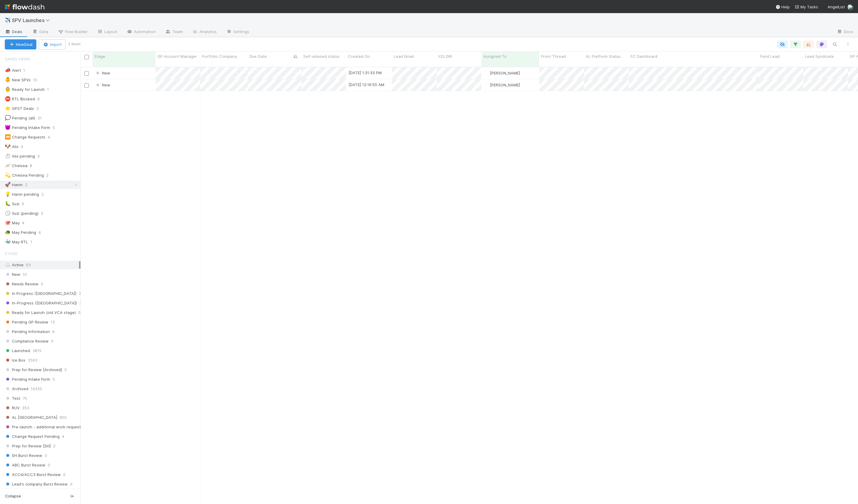 The image size is (858, 504). I want to click on input: Toggle All Rows Selected, so click(86, 56).